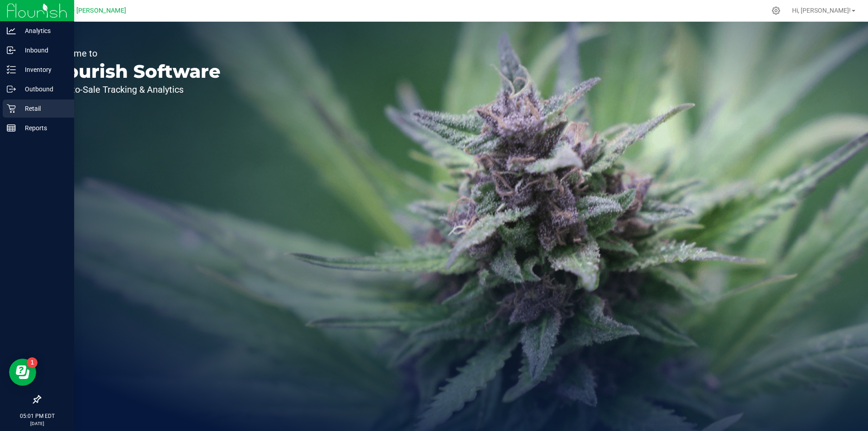  What do you see at coordinates (43, 89) in the screenshot?
I see `p: Outbound` at bounding box center [43, 89].